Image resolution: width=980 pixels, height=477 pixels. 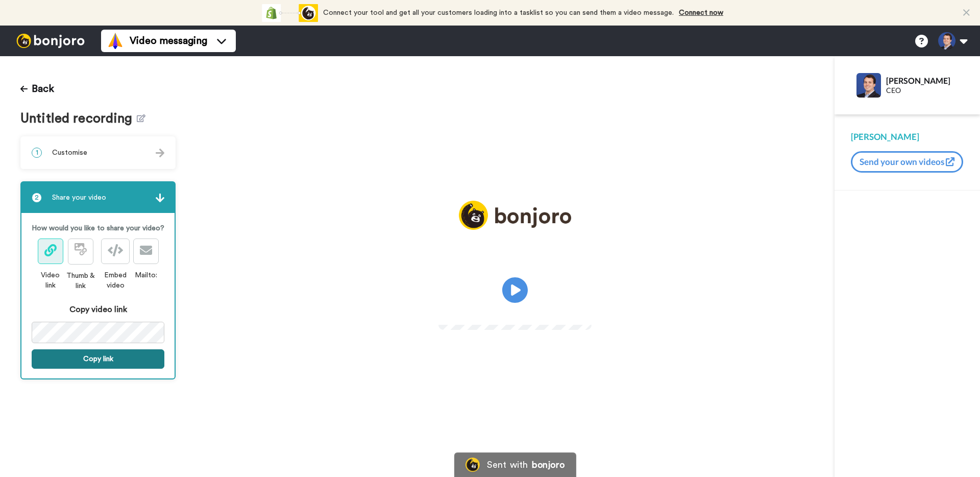 What do you see at coordinates (869, 85) in the screenshot?
I see `img: Profile Image` at bounding box center [869, 85].